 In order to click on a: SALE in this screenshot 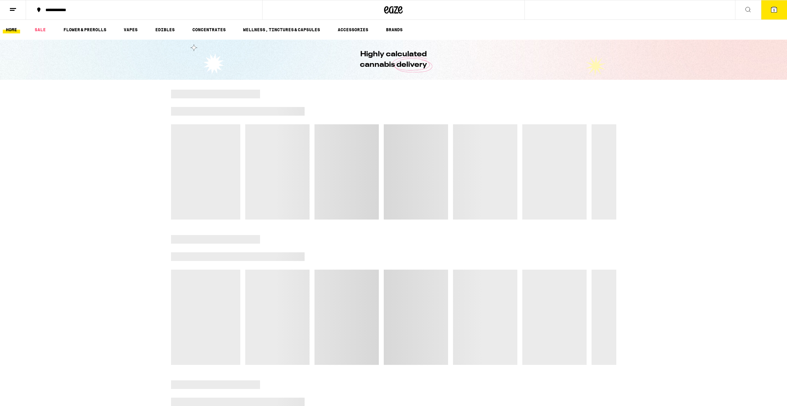, I will do `click(40, 30)`.